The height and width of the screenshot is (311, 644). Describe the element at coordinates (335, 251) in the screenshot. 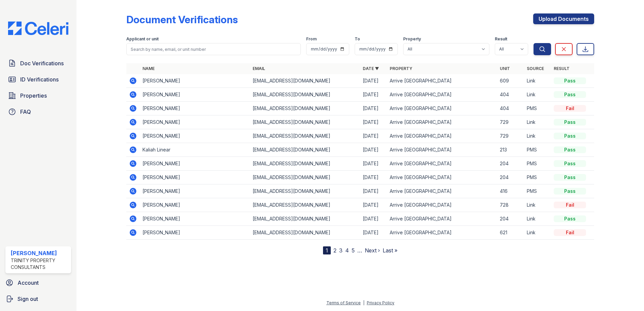

I see `a: 2` at that location.